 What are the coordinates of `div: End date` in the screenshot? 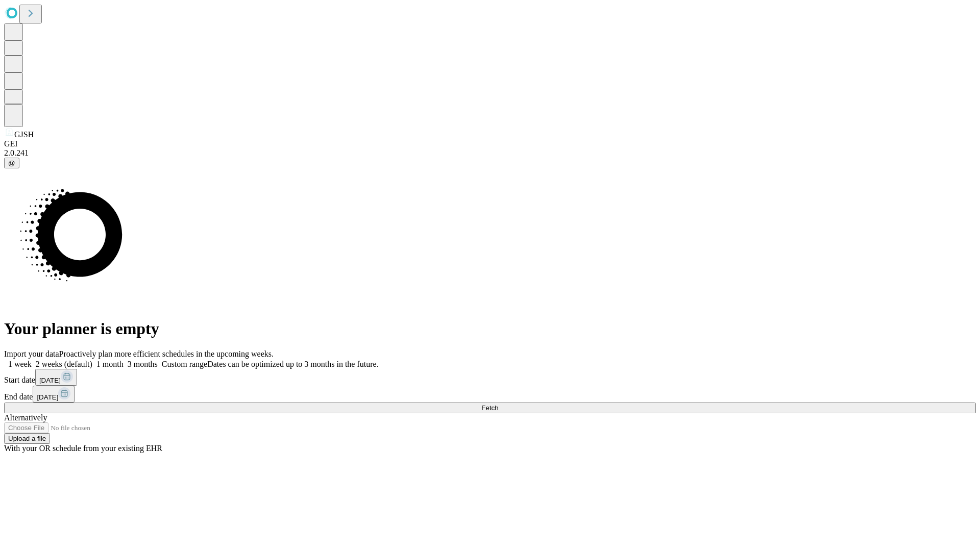 It's located at (490, 394).